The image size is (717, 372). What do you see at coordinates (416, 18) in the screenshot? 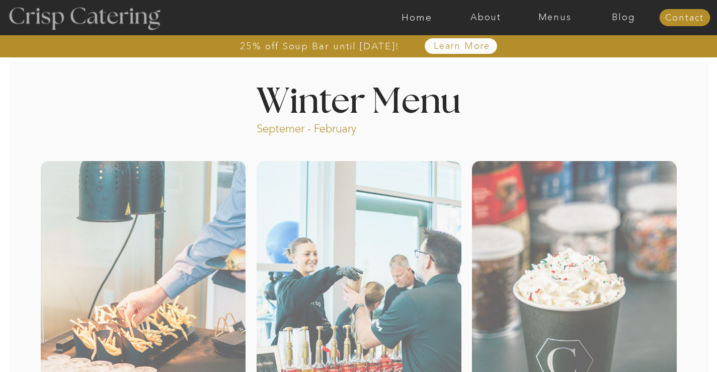
I see `a: Home` at bounding box center [416, 18].